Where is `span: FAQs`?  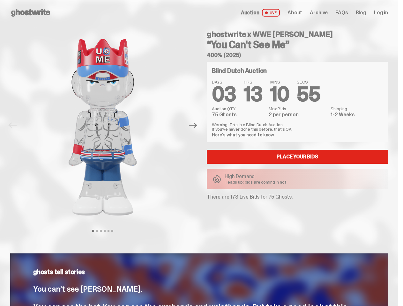 span: FAQs is located at coordinates (342, 13).